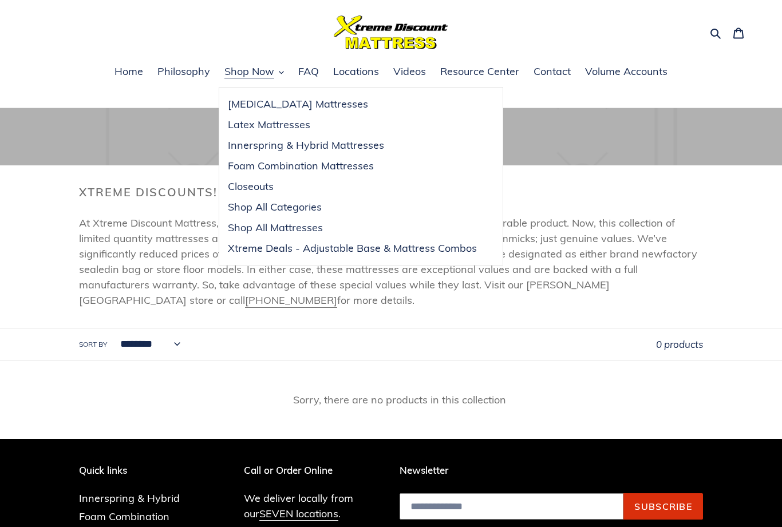 The image size is (782, 527). Describe the element at coordinates (352, 248) in the screenshot. I see `span: Xtreme Deals - Adjustable Base & Mattress Combos` at that location.